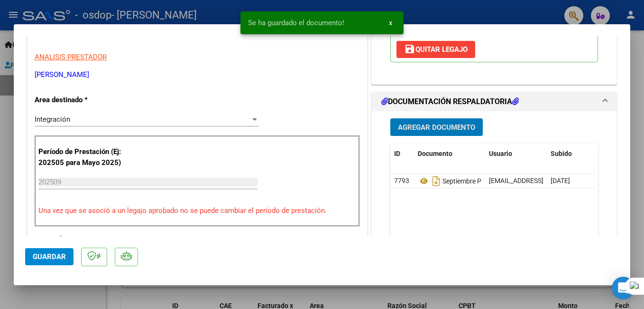  I want to click on button: Guardar, so click(50, 256).